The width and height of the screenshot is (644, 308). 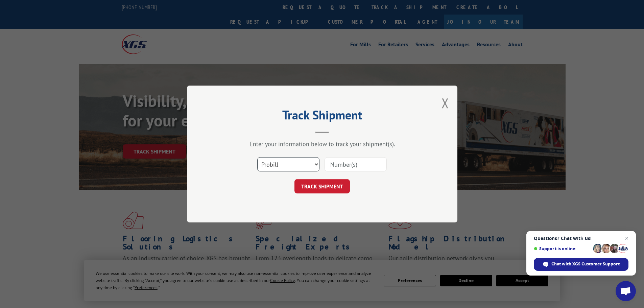 I want to click on span: Support is online, so click(x=562, y=248).